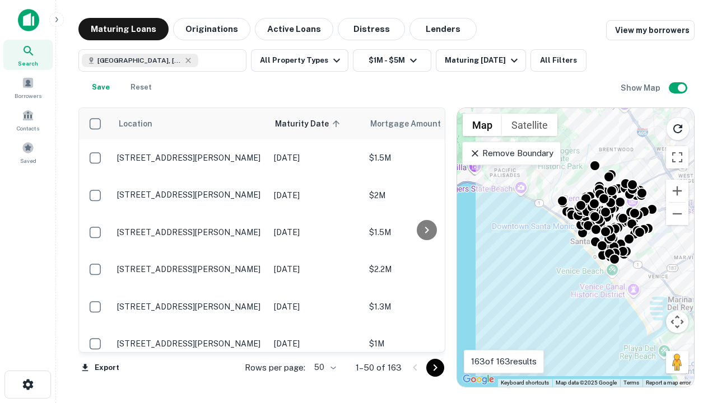 The image size is (717, 403). Describe the element at coordinates (511, 153) in the screenshot. I see `p: Remove Boundary` at that location.